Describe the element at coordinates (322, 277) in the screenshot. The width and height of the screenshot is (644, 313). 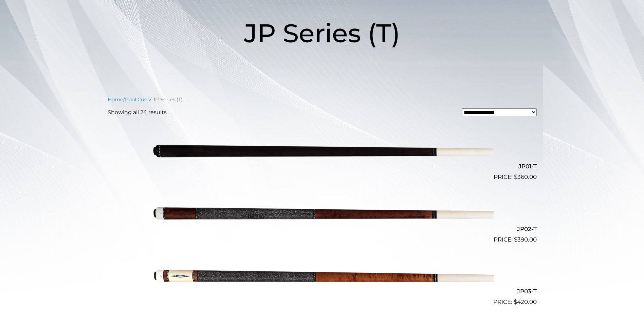
I see `a: JP03-T $420.00` at that location.